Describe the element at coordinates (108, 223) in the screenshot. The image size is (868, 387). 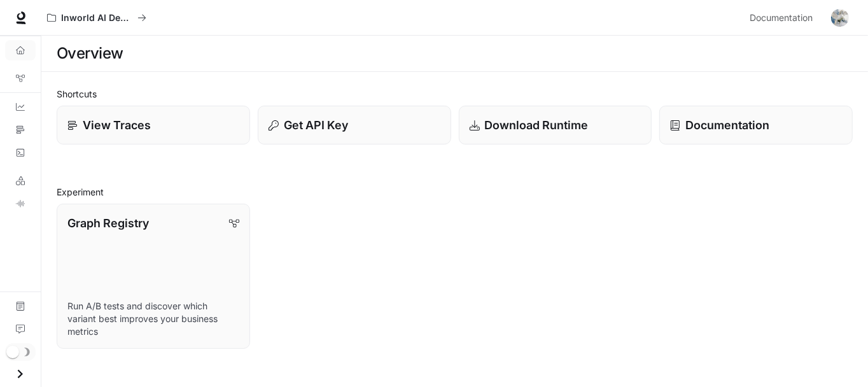
I see `p: Graph Registry` at that location.